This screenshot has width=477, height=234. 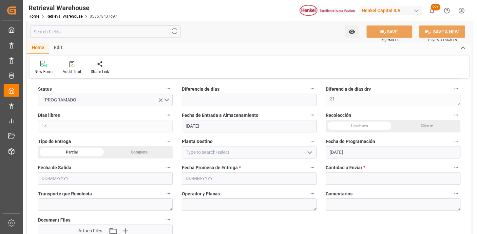 What do you see at coordinates (168, 89) in the screenshot?
I see `button: Status` at bounding box center [168, 89].